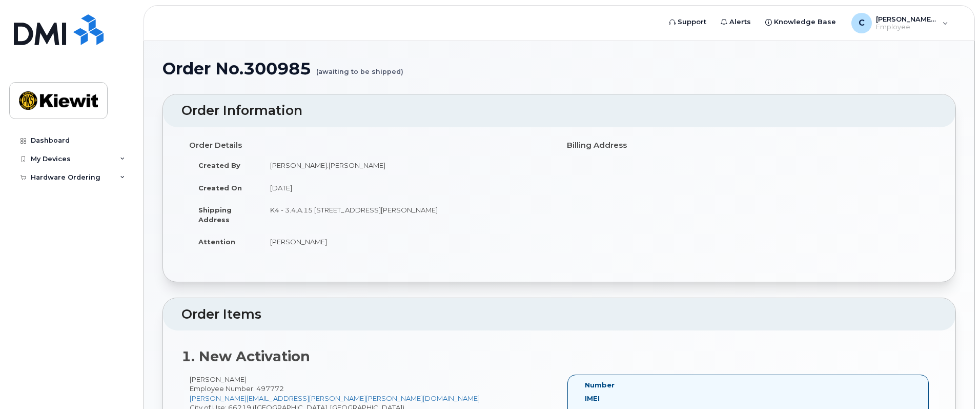 This screenshot has width=980, height=409. Describe the element at coordinates (219, 165) in the screenshot. I see `strong: Created By` at that location.